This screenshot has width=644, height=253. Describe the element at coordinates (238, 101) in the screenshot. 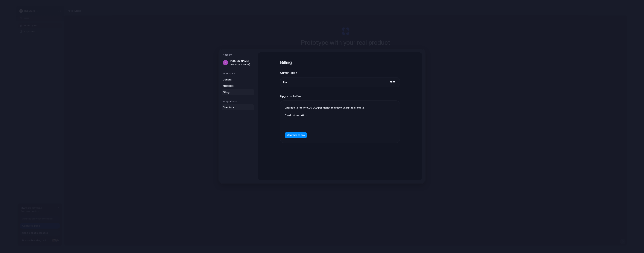

I see `h5: Integrations` at that location.